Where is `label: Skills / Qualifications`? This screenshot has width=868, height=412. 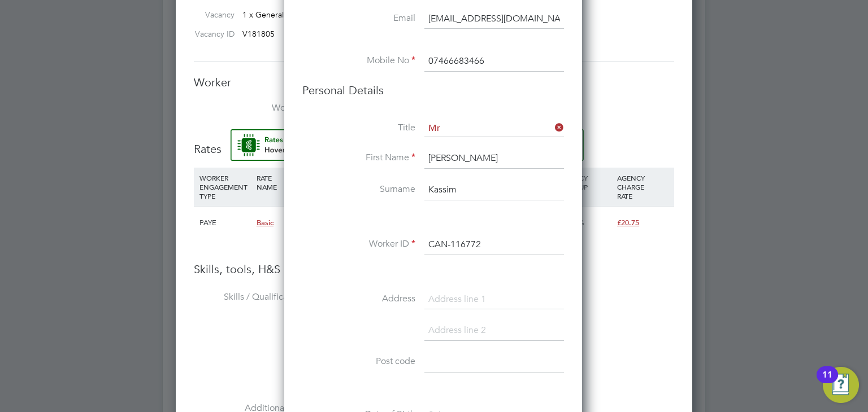
label: Skills / Qualifications is located at coordinates (251, 297).